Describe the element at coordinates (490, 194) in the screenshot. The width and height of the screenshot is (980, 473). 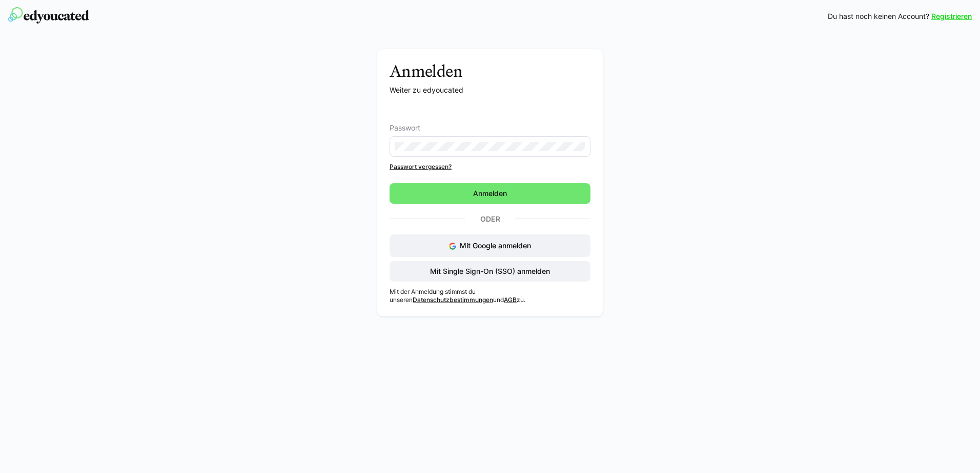
I see `span: Anmelden` at that location.